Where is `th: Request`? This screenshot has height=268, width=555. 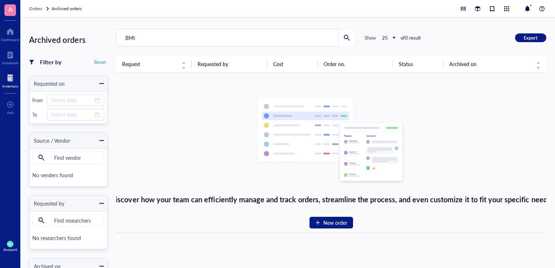 th: Request is located at coordinates (154, 64).